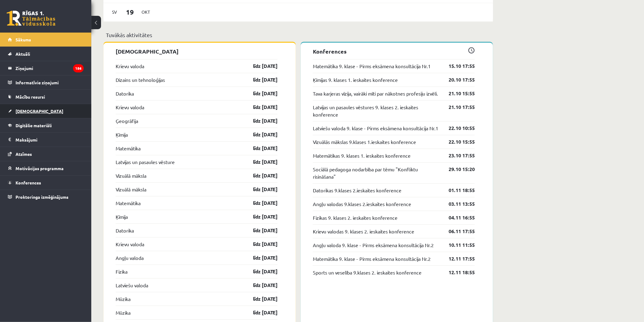  What do you see at coordinates (367, 272) in the screenshot?
I see `a: Sports un veselība 9.klases 2. ieskaites konference` at bounding box center [367, 272].